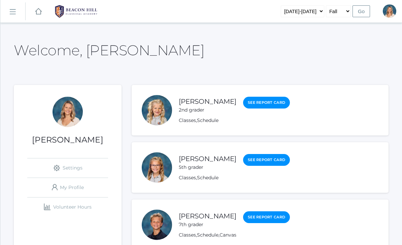 The height and width of the screenshot is (245, 402). What do you see at coordinates (228, 235) in the screenshot?
I see `a: Canvas` at bounding box center [228, 235].